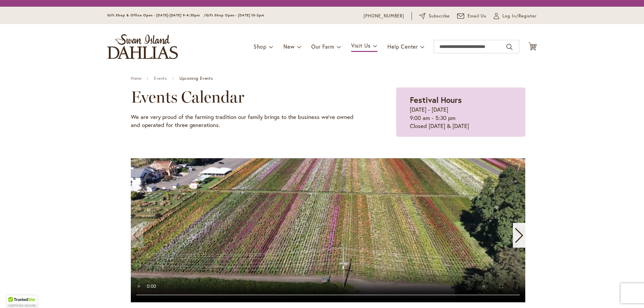 Image resolution: width=644 pixels, height=308 pixels. I want to click on button: Search, so click(510, 47).